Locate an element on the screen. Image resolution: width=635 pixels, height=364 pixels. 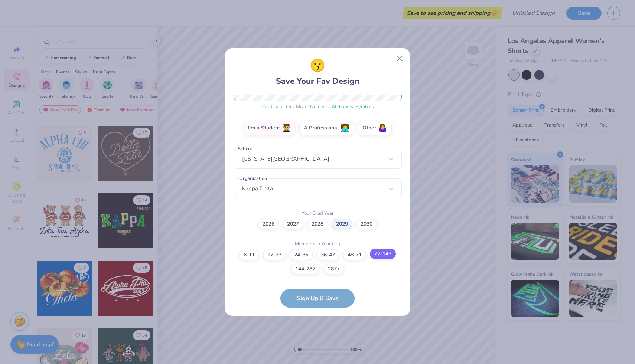
label: Organization is located at coordinates (253, 179).